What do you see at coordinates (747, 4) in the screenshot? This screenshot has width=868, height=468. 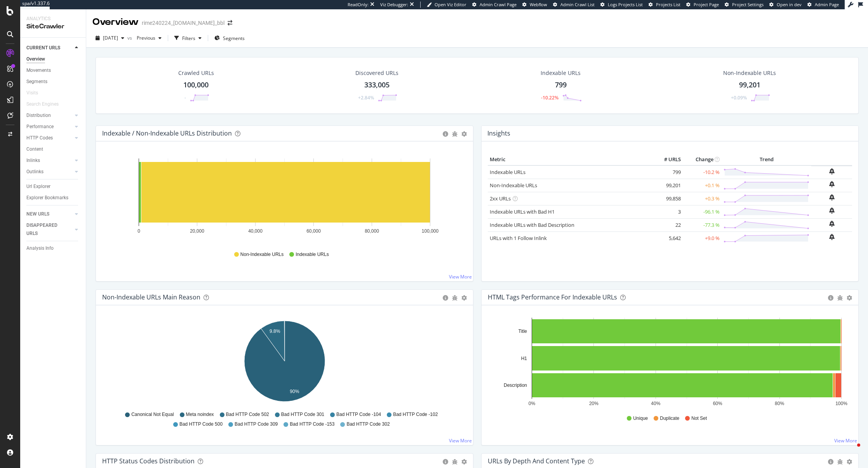 I see `span: Project Settings` at bounding box center [747, 4].